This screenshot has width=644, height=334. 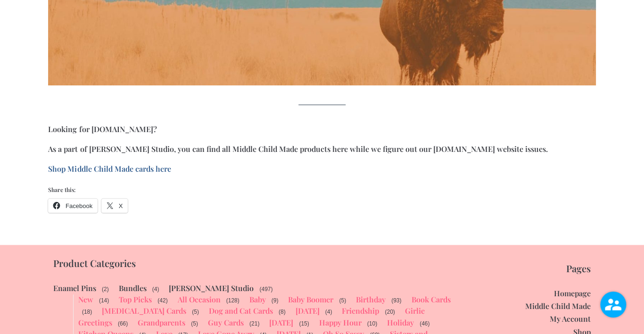 I want to click on a: Holiday, so click(x=400, y=322).